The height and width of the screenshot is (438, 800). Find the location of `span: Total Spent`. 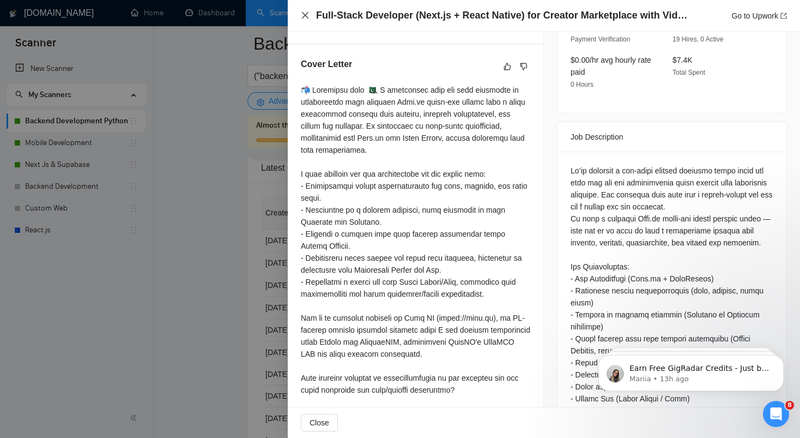

span: Total Spent is located at coordinates (689, 73).